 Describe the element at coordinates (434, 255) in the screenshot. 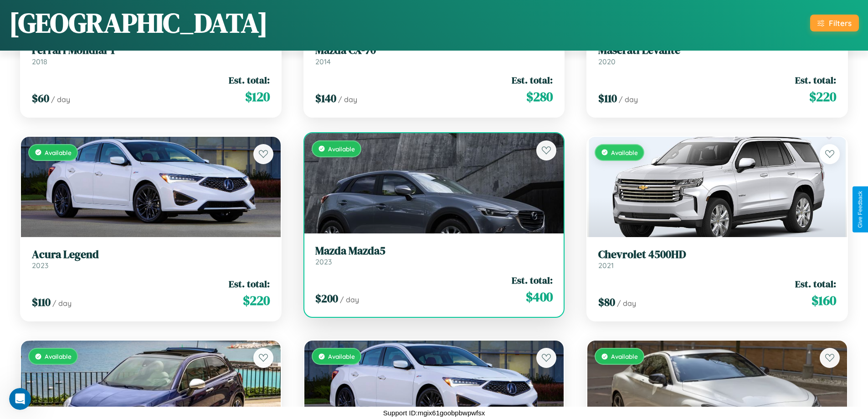

I see `a: Mazda Mazda52023` at that location.